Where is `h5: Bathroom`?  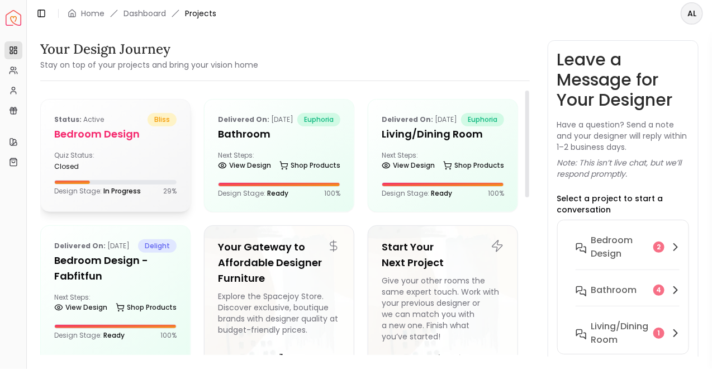 h5: Bathroom is located at coordinates (279, 134).